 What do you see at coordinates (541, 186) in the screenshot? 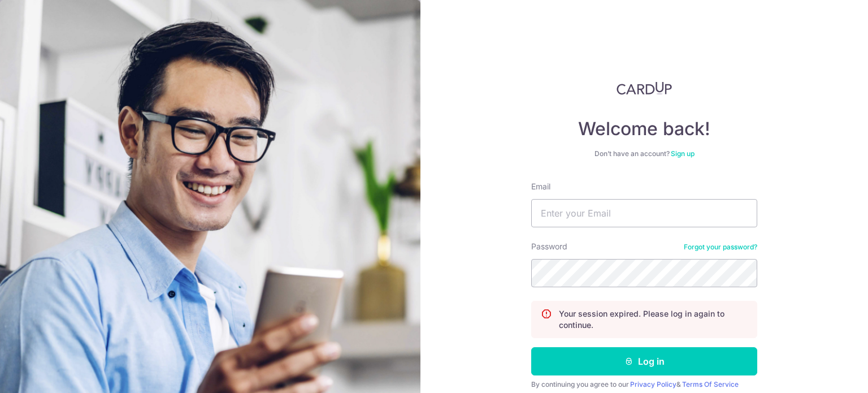
I see `label: Email` at bounding box center [541, 186].